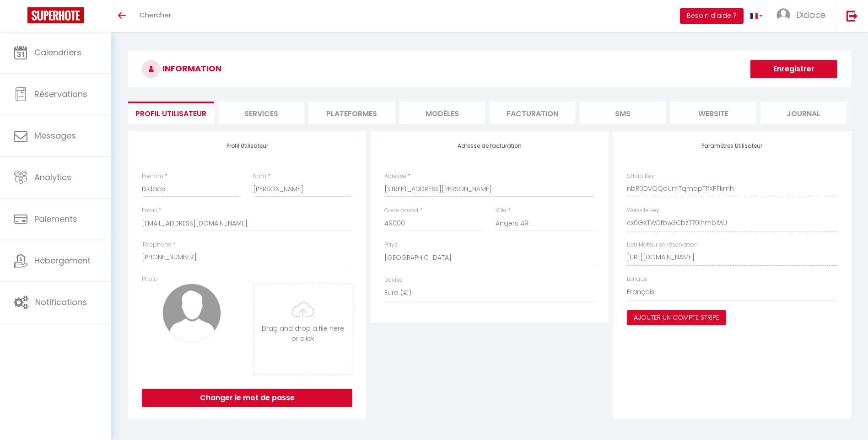 The width and height of the screenshot is (868, 440). Describe the element at coordinates (676, 318) in the screenshot. I see `button: Ajouter un compte Stripe` at that location.